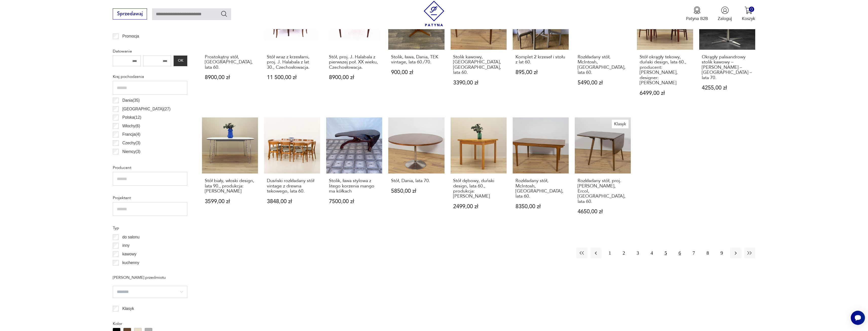 The width and height of the screenshot is (868, 331). I want to click on p: Zaloguj, so click(725, 19).